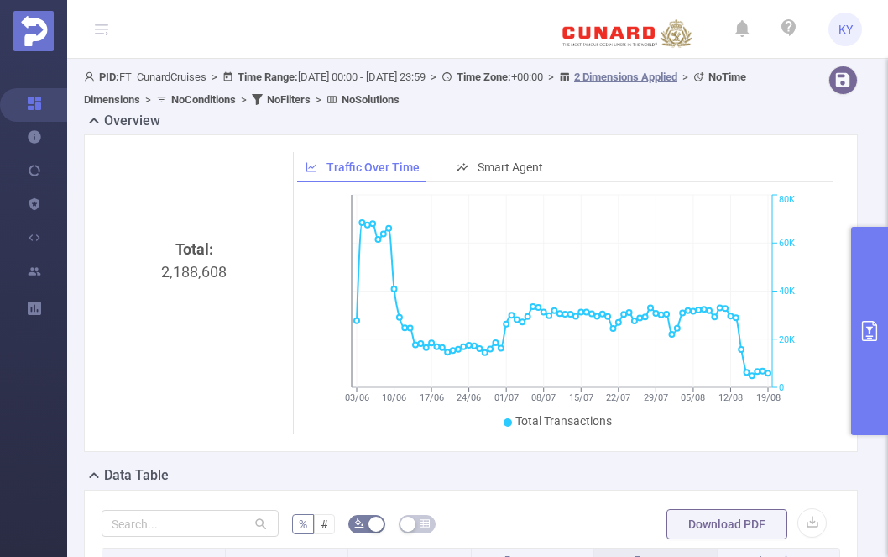 The image size is (888, 557). I want to click on tspan: 17/06, so click(432, 397).